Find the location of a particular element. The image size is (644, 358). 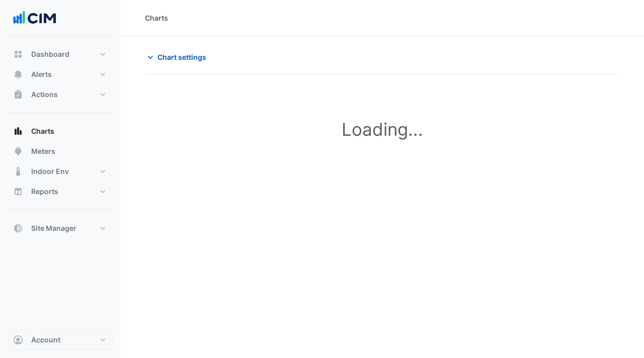

app-icon: Indoor Env is located at coordinates (18, 172).